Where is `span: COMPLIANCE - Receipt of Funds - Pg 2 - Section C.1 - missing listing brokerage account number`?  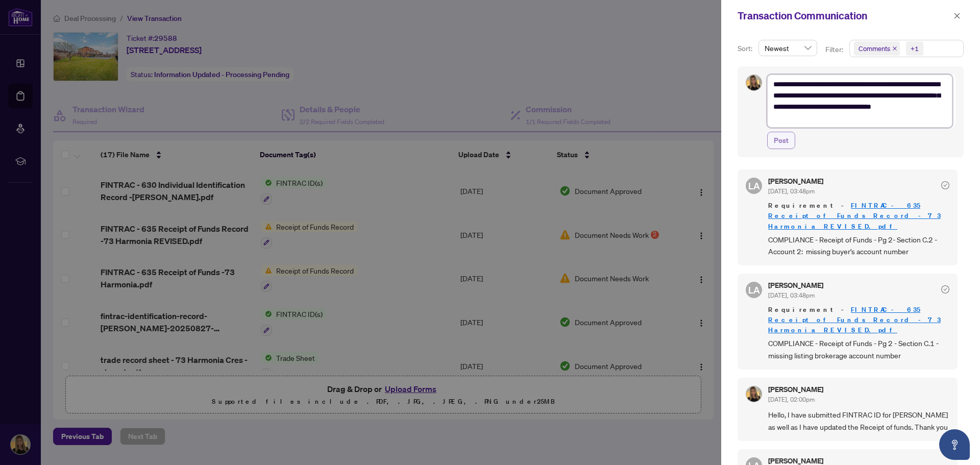 span: COMPLIANCE - Receipt of Funds - Pg 2 - Section C.1 - missing listing brokerage account number is located at coordinates (859, 349).